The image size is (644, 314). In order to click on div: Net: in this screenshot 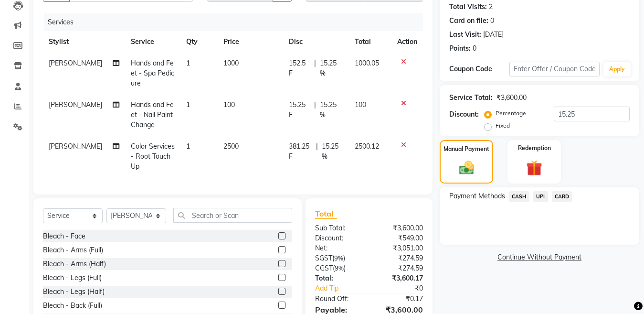, I will do `click(339, 248)`.